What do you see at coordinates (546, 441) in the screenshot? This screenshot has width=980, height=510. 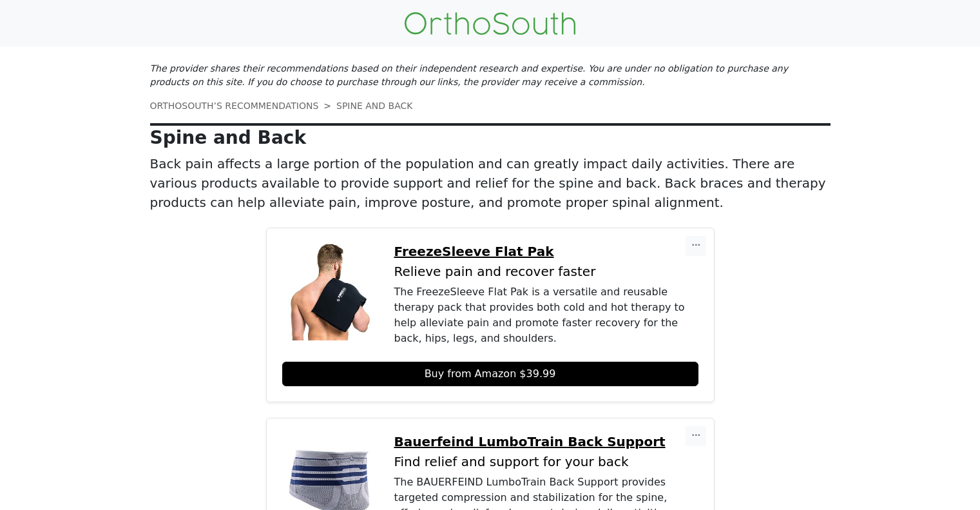 I see `p: Bauerfeind LumboTrain Back Support` at bounding box center [546, 441].